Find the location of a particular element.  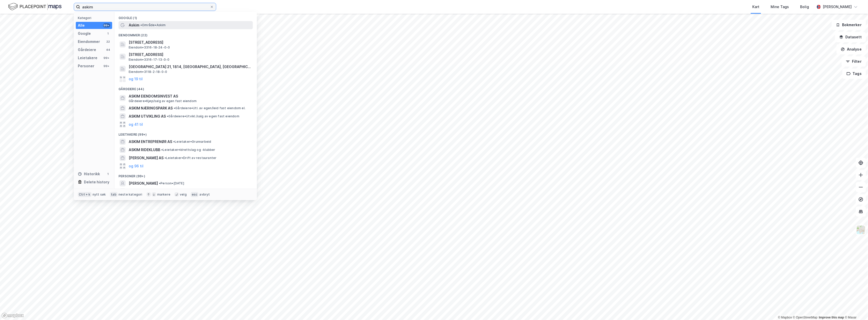

a: Mapbox homepage is located at coordinates (13, 315).